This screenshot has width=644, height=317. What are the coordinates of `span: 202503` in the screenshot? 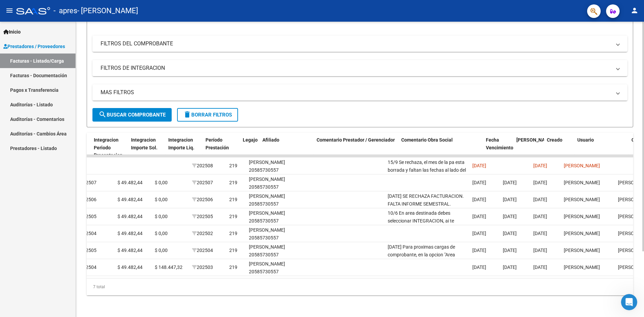 It's located at (203, 267).